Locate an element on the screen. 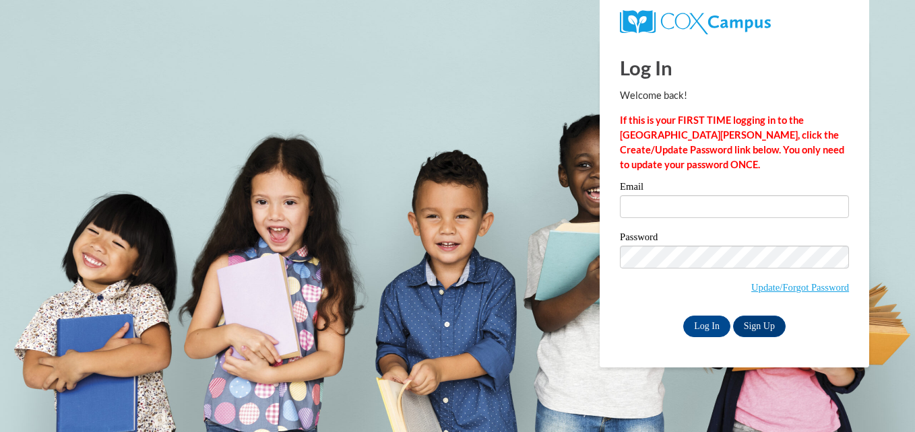  label: Email is located at coordinates (734, 189).